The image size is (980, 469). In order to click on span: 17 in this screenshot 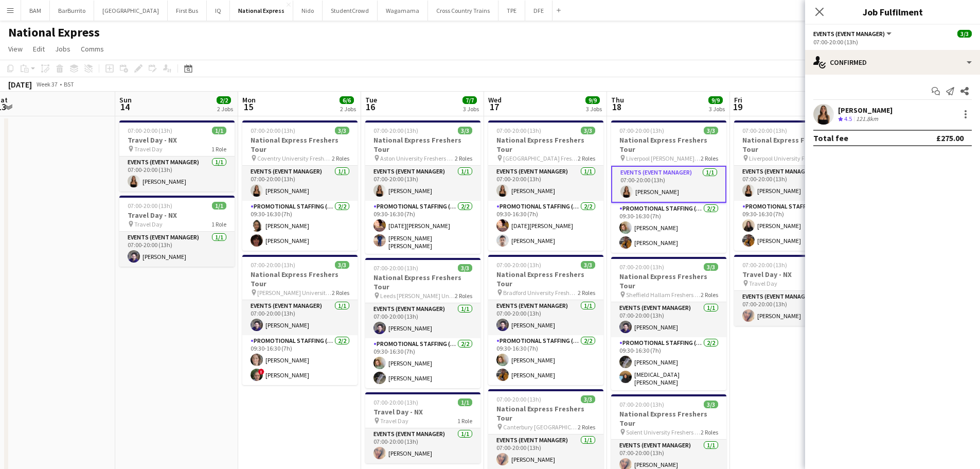, I will do `click(494, 107)`.